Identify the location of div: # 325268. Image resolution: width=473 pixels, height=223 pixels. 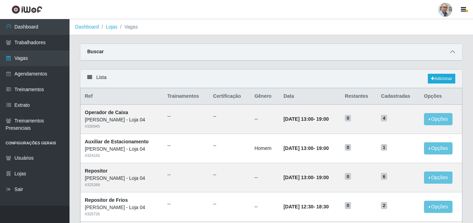
(122, 185).